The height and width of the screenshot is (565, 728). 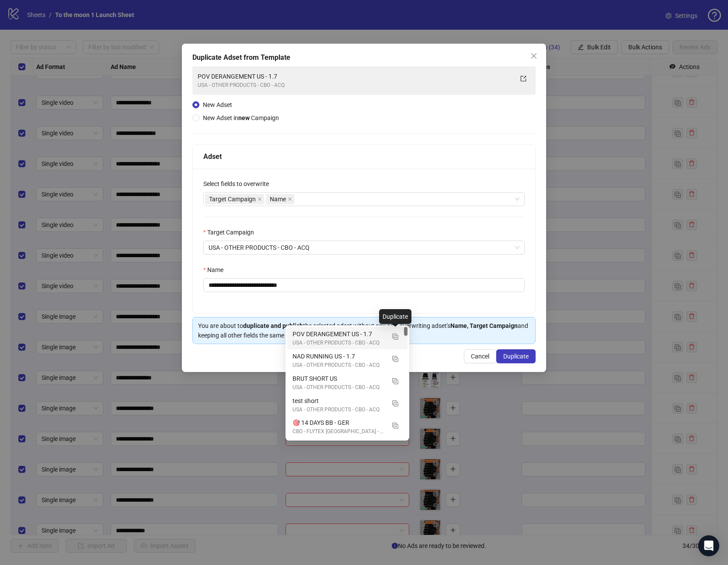 What do you see at coordinates (364, 57) in the screenshot?
I see `div: Duplicate Adset from Template` at bounding box center [364, 57].